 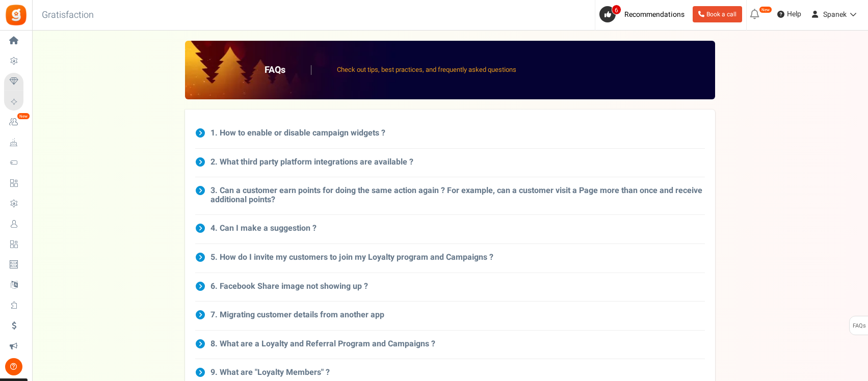 What do you see at coordinates (312, 163) in the screenshot?
I see `h3: 2. What third party platform integrations are available ?` at bounding box center [312, 163].